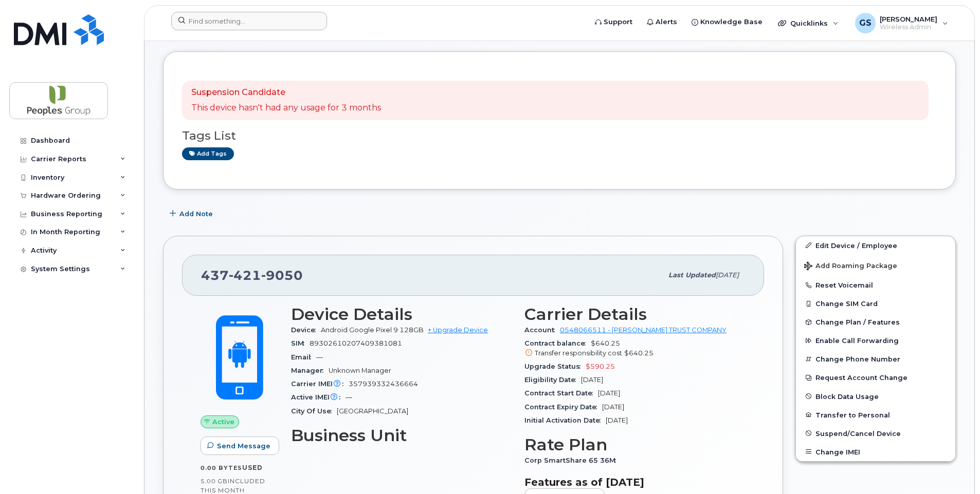  I want to click on span: Android Google Pixel 9 128GB, so click(373, 330).